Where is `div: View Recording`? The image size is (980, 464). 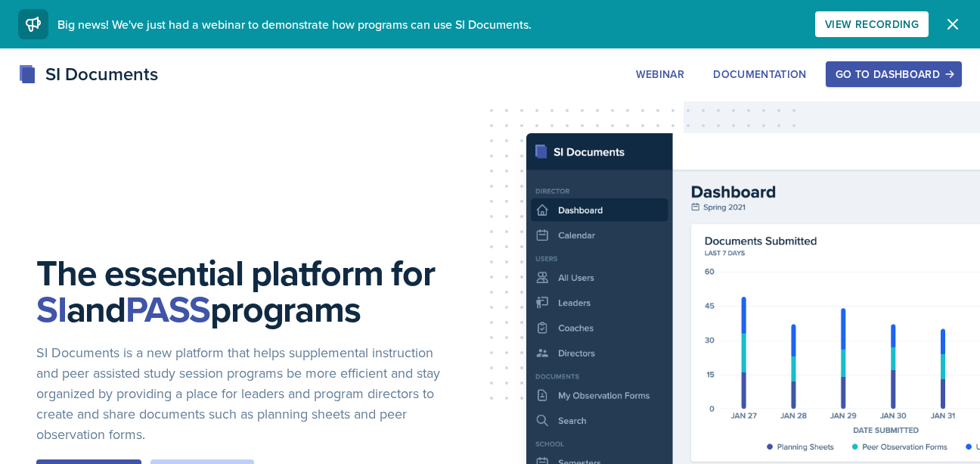 div: View Recording is located at coordinates (872, 24).